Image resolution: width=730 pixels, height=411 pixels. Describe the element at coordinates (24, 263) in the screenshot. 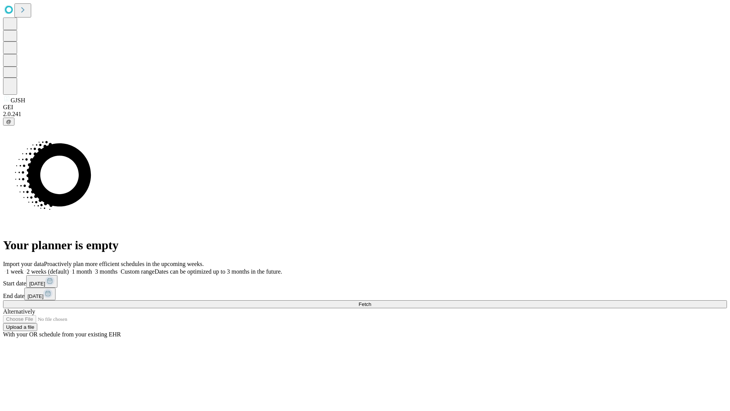

I see `span: Import your data` at that location.